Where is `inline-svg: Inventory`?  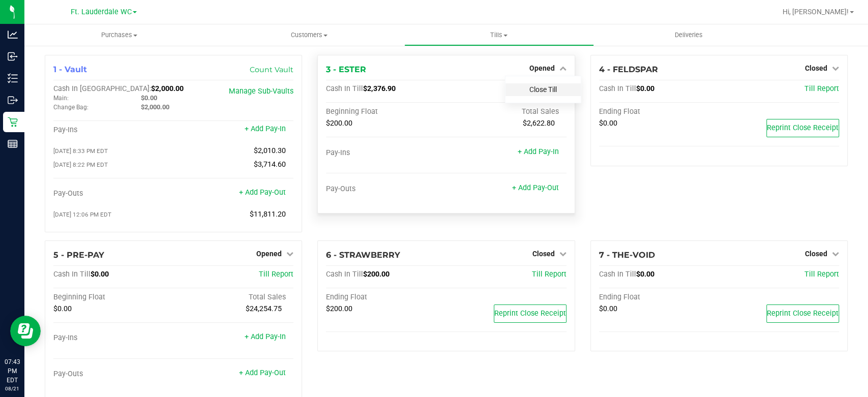 inline-svg: Inventory is located at coordinates (13, 78).